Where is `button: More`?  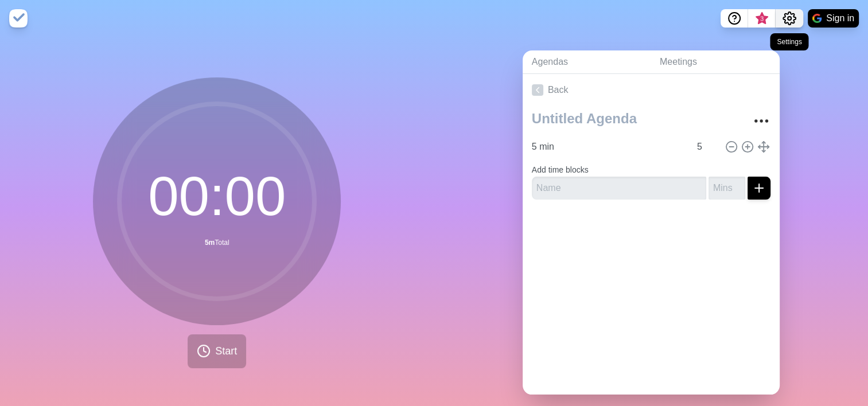
button: More is located at coordinates (761, 121).